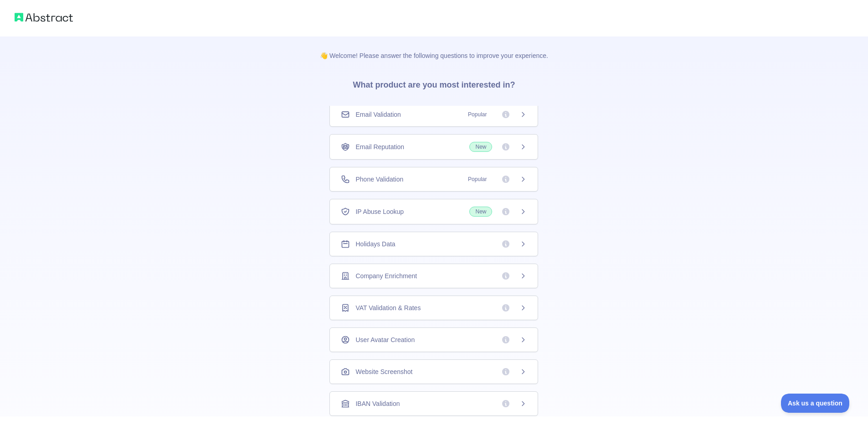 This screenshot has height=431, width=868. What do you see at coordinates (384, 372) in the screenshot?
I see `span: Website Screenshot` at bounding box center [384, 372].